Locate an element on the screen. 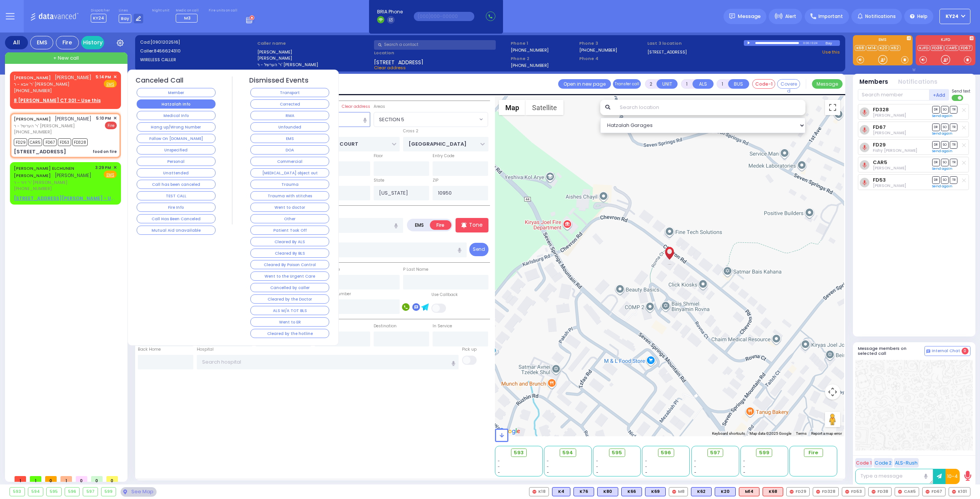 Image resolution: width=980 pixels, height=499 pixels. button: Toggle fullscreen view is located at coordinates (833, 107).